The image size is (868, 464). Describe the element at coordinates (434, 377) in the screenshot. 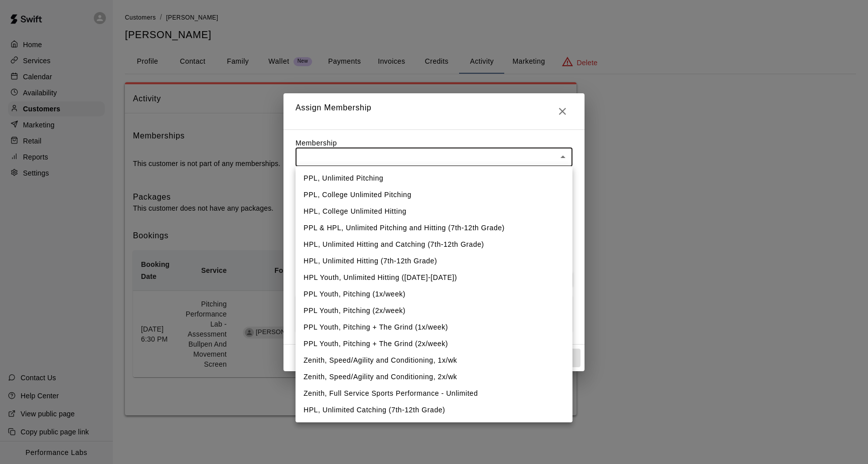

I see `li: Zenith, Speed/Agility and Conditioning, 2x/wk` at that location.